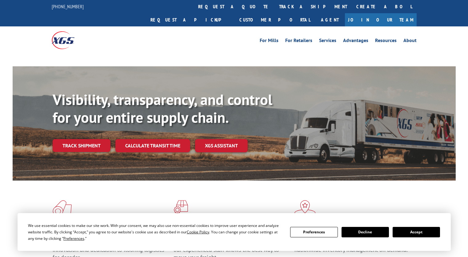 This screenshot has height=257, width=468. What do you see at coordinates (330, 20) in the screenshot?
I see `a: Agent` at bounding box center [330, 20].